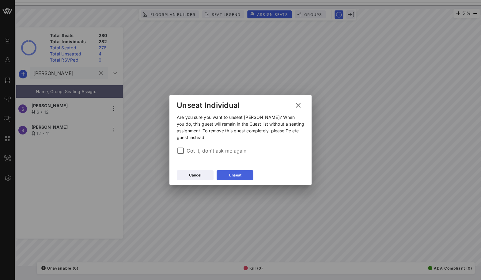 The height and width of the screenshot is (280, 481). Describe the element at coordinates (235, 175) in the screenshot. I see `button: Unseat` at that location.